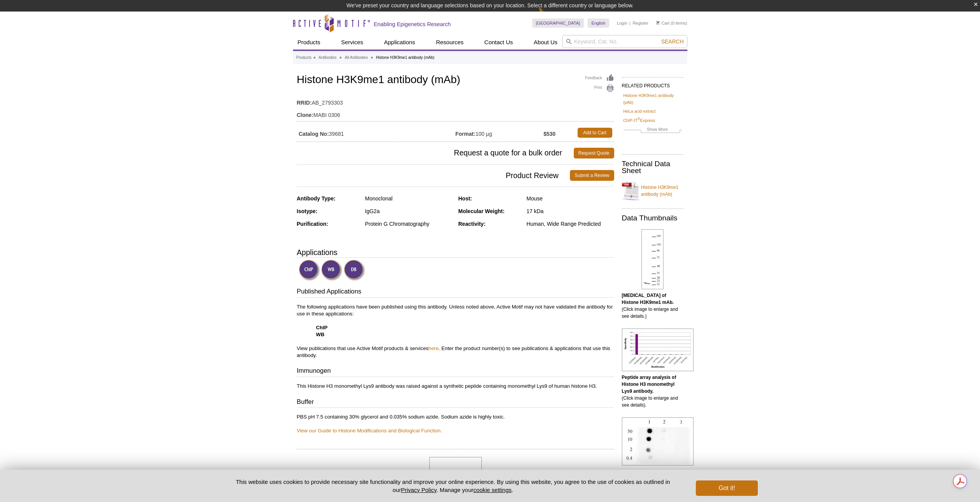 This screenshot has width=980, height=502. I want to click on h3: Published Applications, so click(455, 292).